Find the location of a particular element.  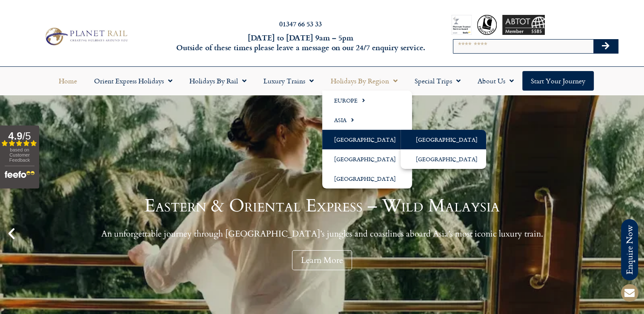

a: Start your Journey is located at coordinates (558, 81).